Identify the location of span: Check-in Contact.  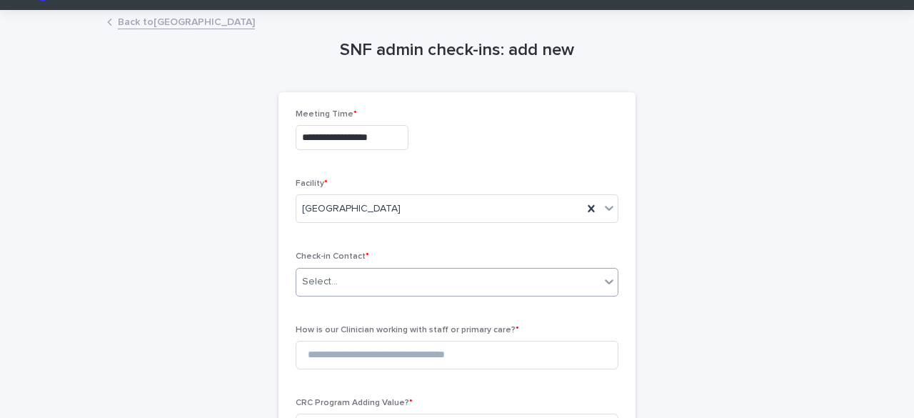
(332, 256).